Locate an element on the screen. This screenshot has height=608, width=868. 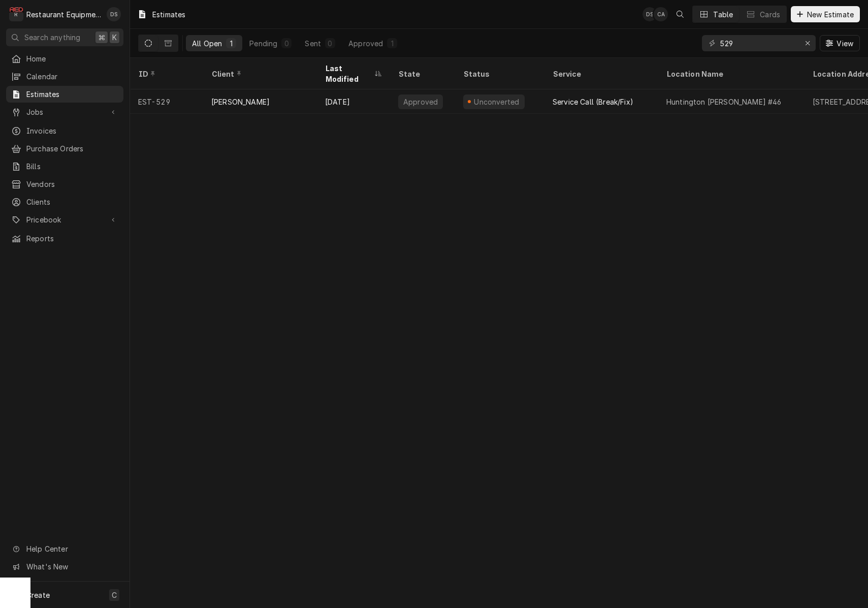
button: Search anything⌘K is located at coordinates (64, 37).